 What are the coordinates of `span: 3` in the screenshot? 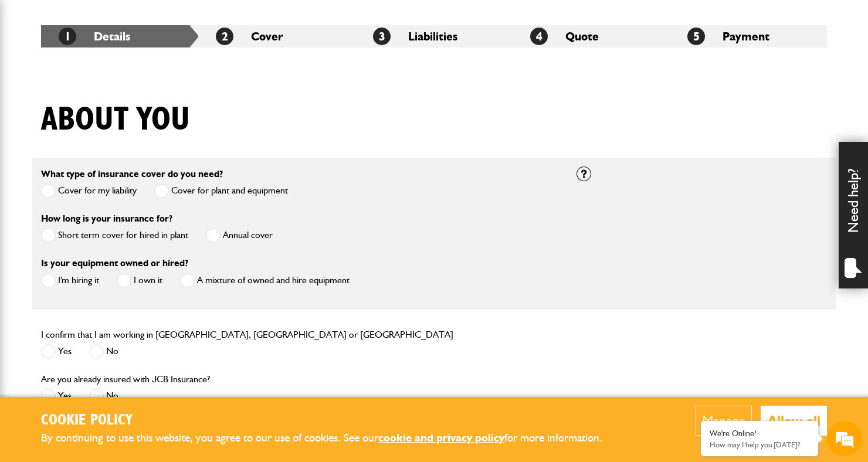 It's located at (382, 36).